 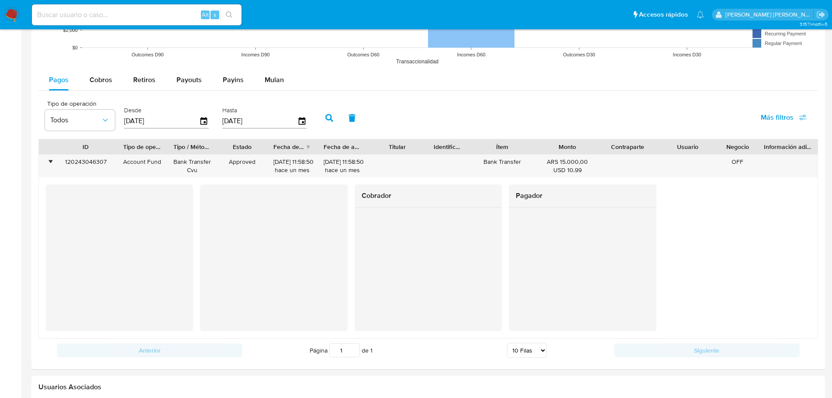 I want to click on a: Notificaciones, so click(x=700, y=14).